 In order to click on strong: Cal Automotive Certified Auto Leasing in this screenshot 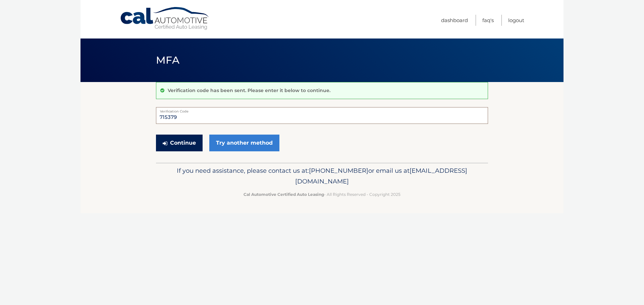, I will do `click(284, 194)`.